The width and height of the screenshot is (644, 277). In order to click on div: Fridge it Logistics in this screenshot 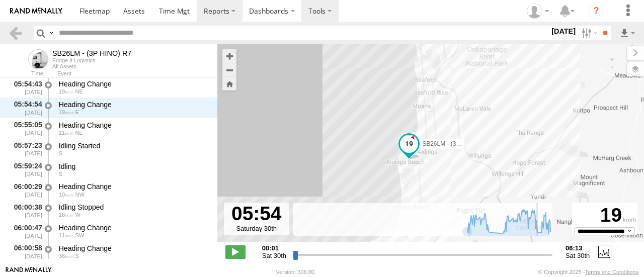, I will do `click(92, 61)`.